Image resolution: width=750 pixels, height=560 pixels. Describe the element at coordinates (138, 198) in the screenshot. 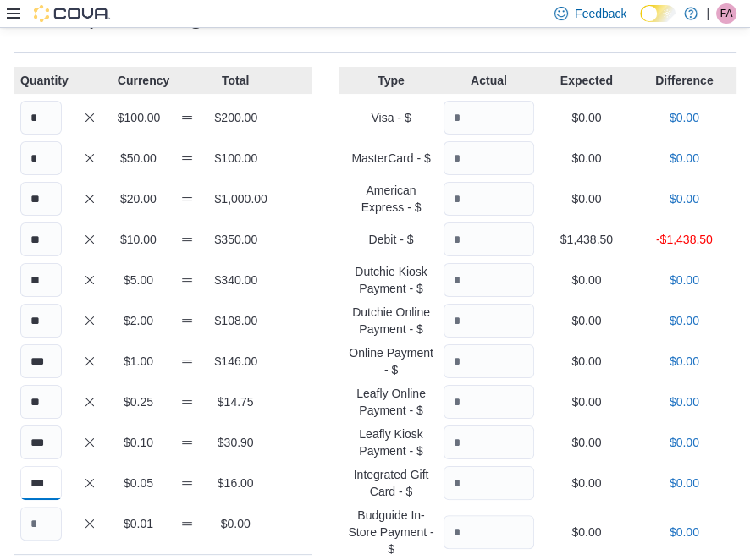

I see `p: $20.00` at that location.